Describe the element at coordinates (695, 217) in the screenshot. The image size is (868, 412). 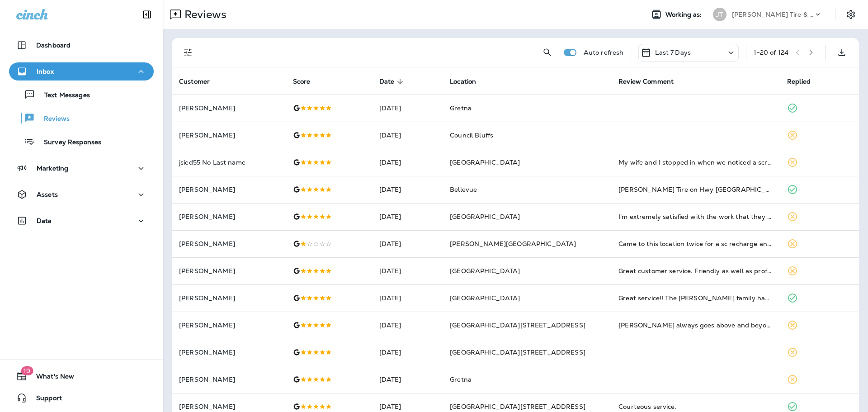
I see `div: I'm extremely satisfied with the work that they provided great price very friendly and knowledgea...` at that location.